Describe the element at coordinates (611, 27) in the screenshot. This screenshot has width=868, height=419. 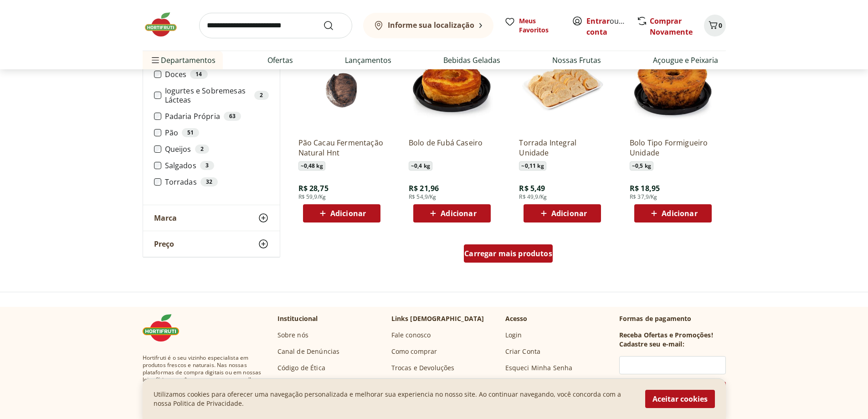
I see `a: Criar conta` at that location.